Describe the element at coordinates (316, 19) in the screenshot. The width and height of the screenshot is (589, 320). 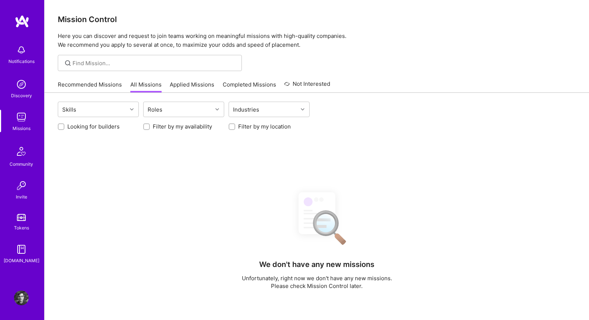
I see `h3: Mission Control` at that location.